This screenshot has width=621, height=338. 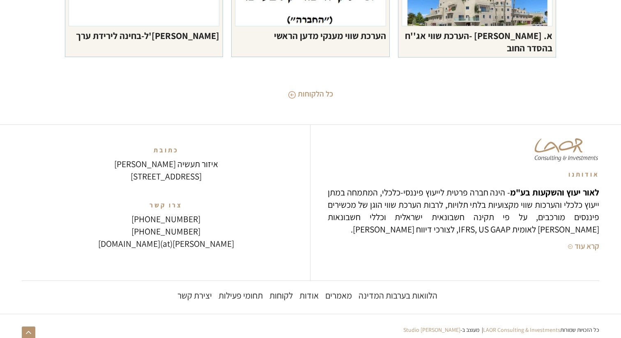 What do you see at coordinates (554, 192) in the screenshot?
I see `strong: לאור יעוץ והשקעות בע"מ` at bounding box center [554, 192].